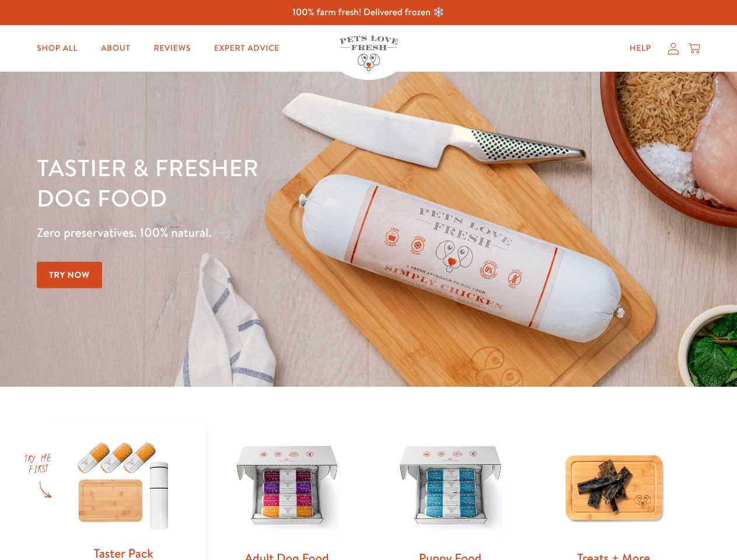 Image resolution: width=737 pixels, height=560 pixels. Describe the element at coordinates (640, 48) in the screenshot. I see `a: Help` at that location.